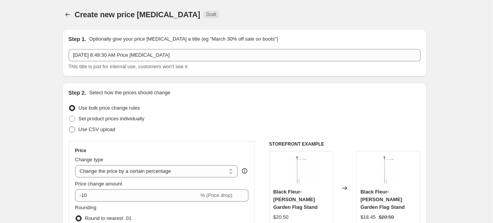  I want to click on p: Select how the prices should change, so click(130, 93).